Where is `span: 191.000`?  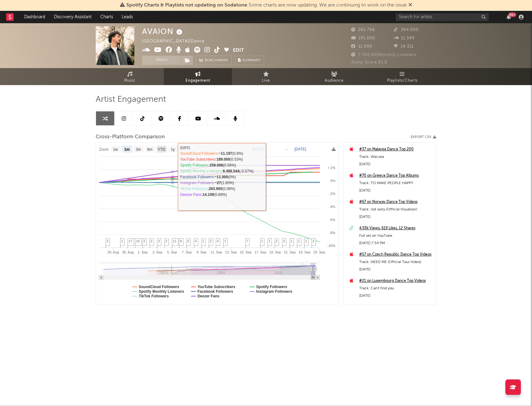
span: 191.000 is located at coordinates (362, 38).